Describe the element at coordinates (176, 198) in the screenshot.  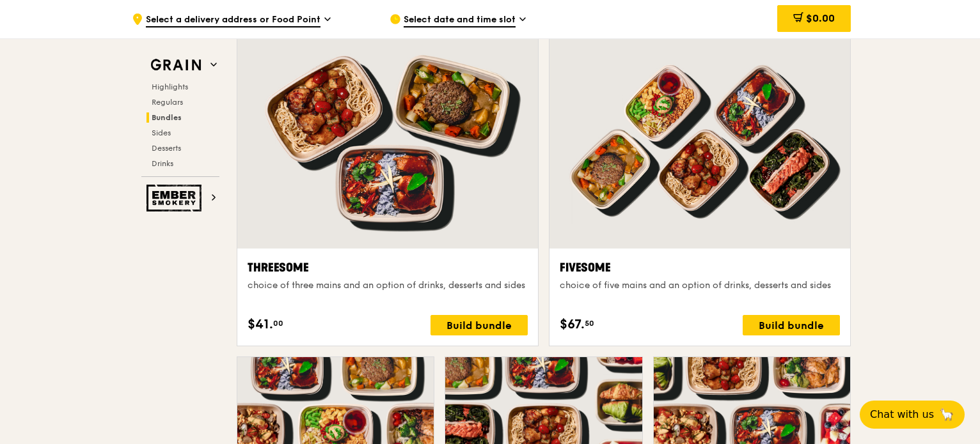
I see `img: Ember Smokery web logo` at that location.